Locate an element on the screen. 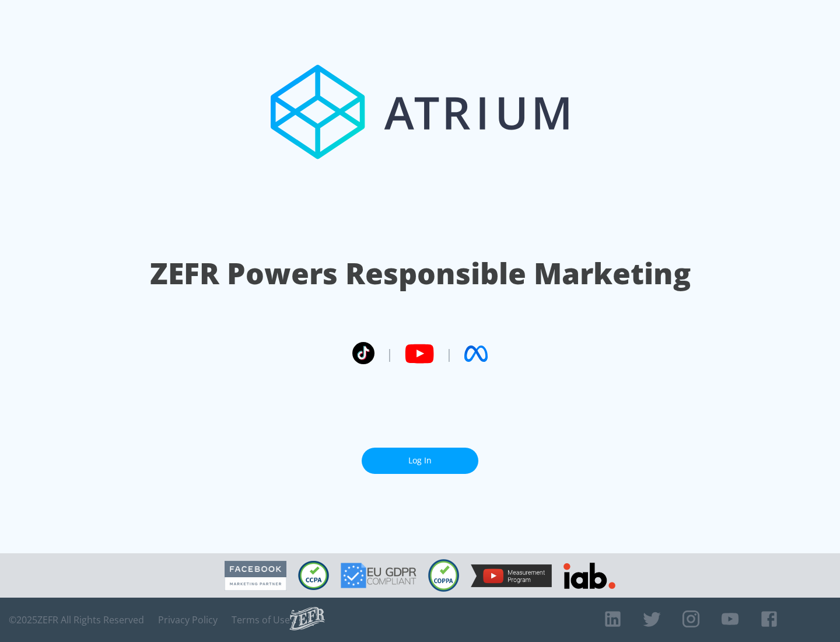 This screenshot has width=840, height=642. img: Facebook Marketing Partner is located at coordinates (256, 575).